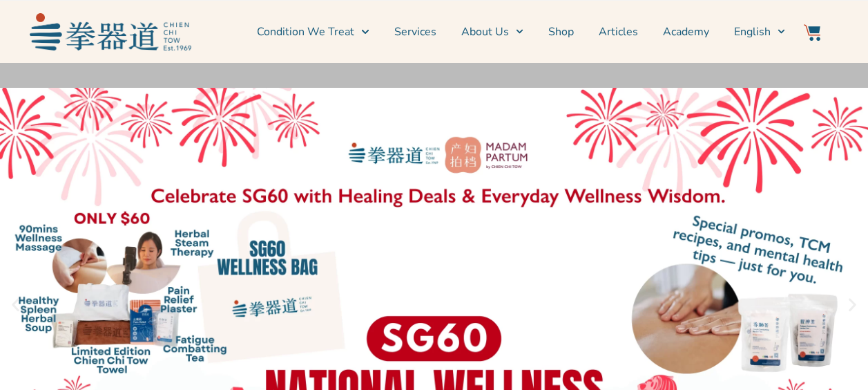 The height and width of the screenshot is (390, 868). What do you see at coordinates (313, 32) in the screenshot?
I see `a: Condition We Treat` at bounding box center [313, 32].